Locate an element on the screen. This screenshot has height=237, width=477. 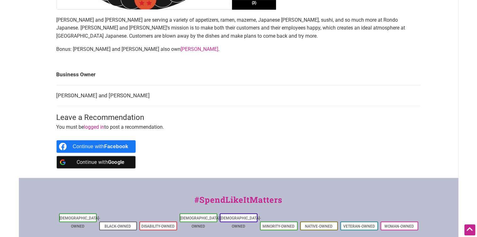
div: Scroll Back to Top is located at coordinates (470, 230).